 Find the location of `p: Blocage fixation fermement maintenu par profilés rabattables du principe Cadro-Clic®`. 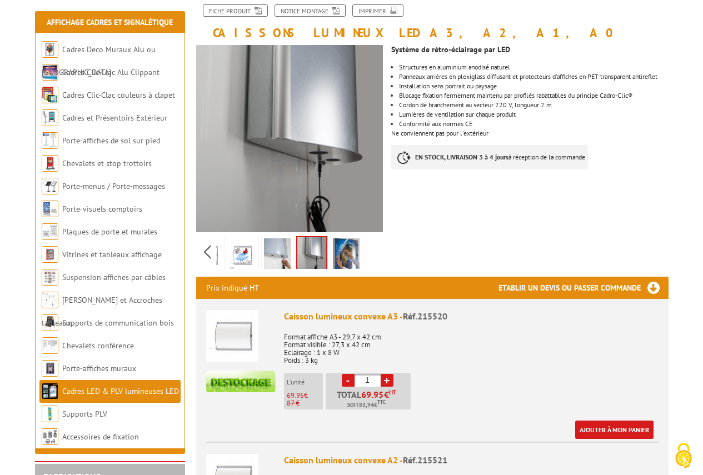

p: Blocage fixation fermement maintenu par profilés rabattables du principe Cadro-Clic® is located at coordinates (533, 96).